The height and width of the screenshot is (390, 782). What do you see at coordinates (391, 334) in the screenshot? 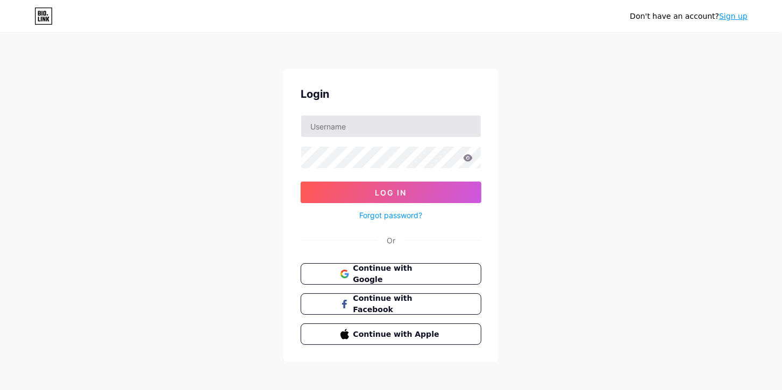
I see `a: Continue with Apple` at bounding box center [391, 334].